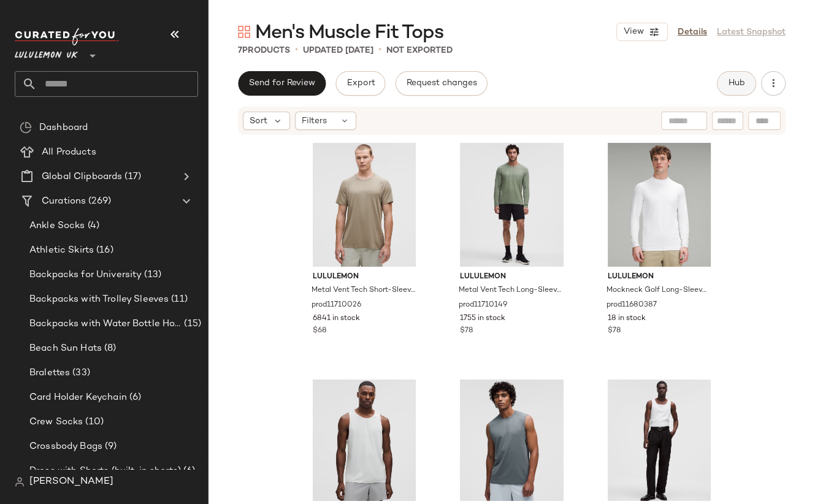 This screenshot has width=815, height=504. I want to click on span: (13), so click(151, 275).